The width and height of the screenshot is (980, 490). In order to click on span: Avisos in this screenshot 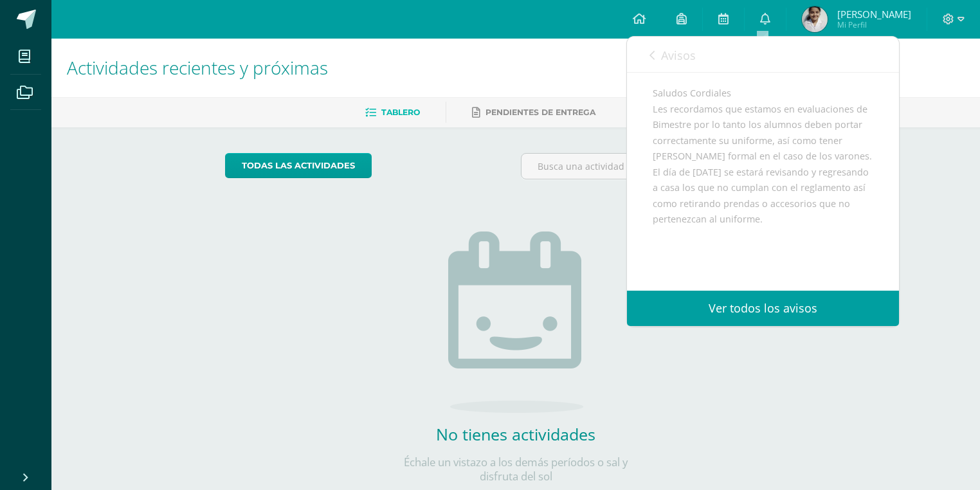, I will do `click(678, 55)`.